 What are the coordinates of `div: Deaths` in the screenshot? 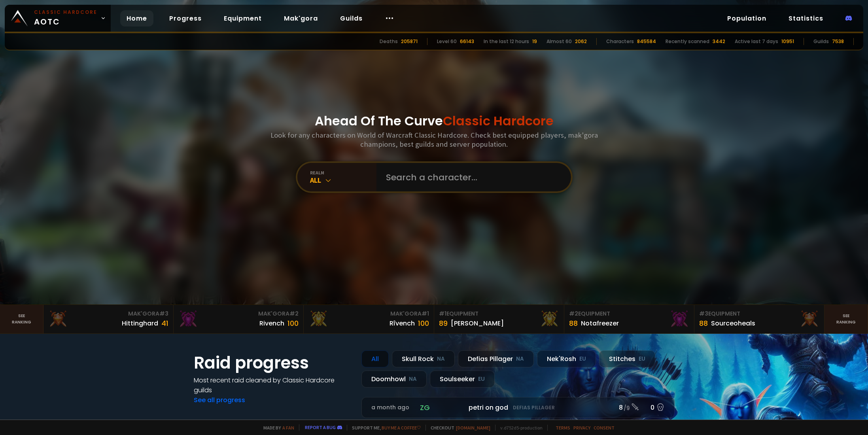 It's located at (388, 42).